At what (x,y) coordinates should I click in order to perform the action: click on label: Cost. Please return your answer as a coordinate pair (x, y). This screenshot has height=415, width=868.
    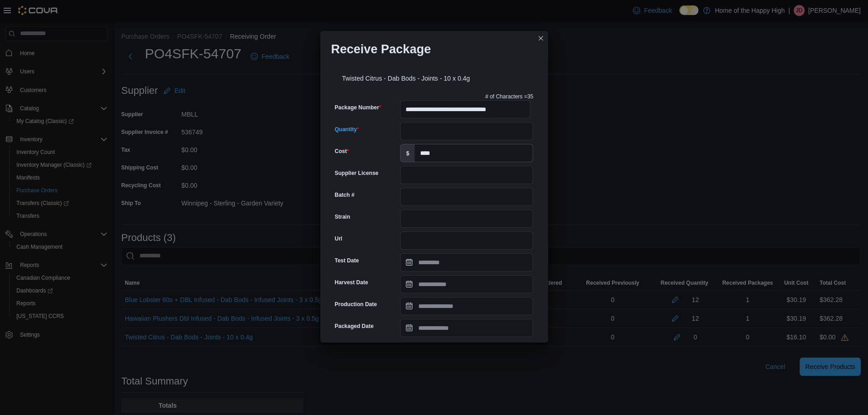
    Looking at the image, I should click on (341, 151).